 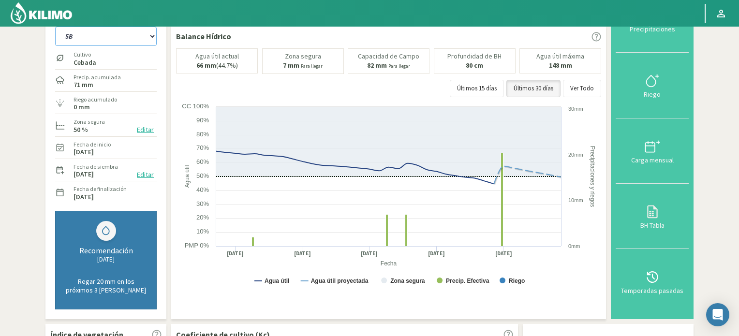 What do you see at coordinates (652, 94) in the screenshot?
I see `div: Riego` at bounding box center [652, 94].